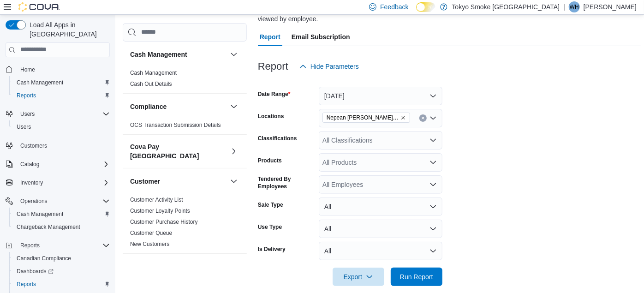 This screenshot has height=293, width=644. Describe the element at coordinates (358, 277) in the screenshot. I see `button: Export` at that location.